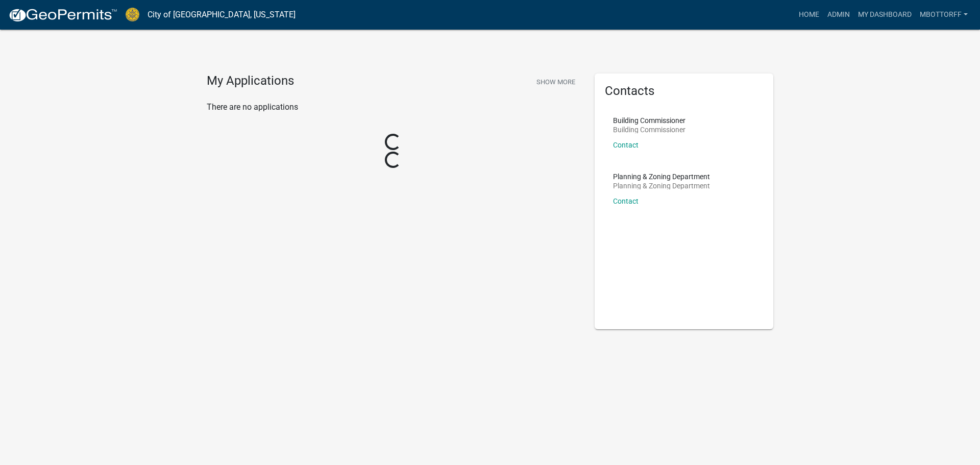 This screenshot has height=465, width=980. I want to click on img: City of Jeffersonville, Indiana, so click(133, 14).